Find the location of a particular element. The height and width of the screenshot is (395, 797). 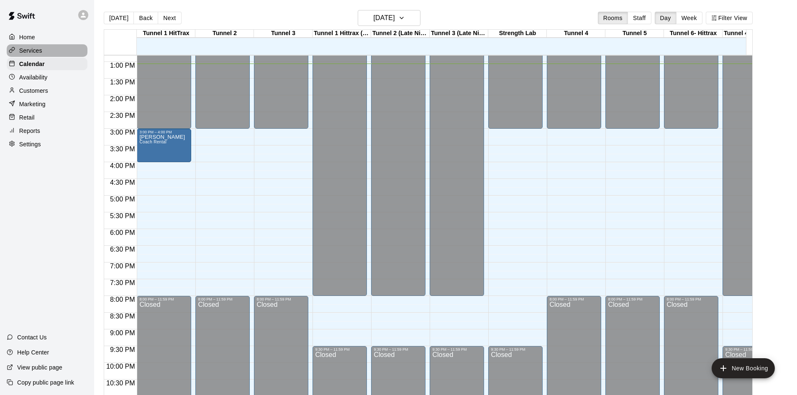

a: Customers is located at coordinates (47, 91).